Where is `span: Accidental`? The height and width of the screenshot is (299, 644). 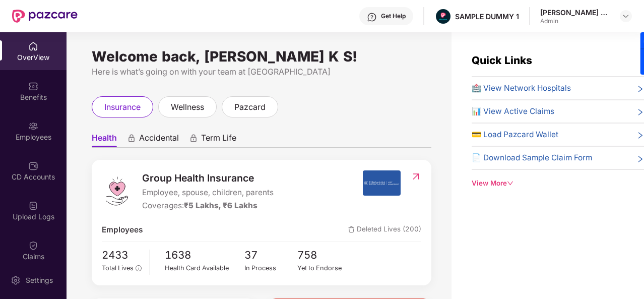 span: Accidental is located at coordinates (159, 140).